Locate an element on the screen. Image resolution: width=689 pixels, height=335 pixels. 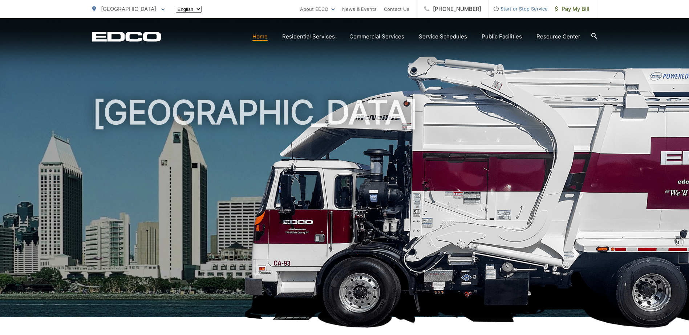
a: About EDCO is located at coordinates (317, 9).